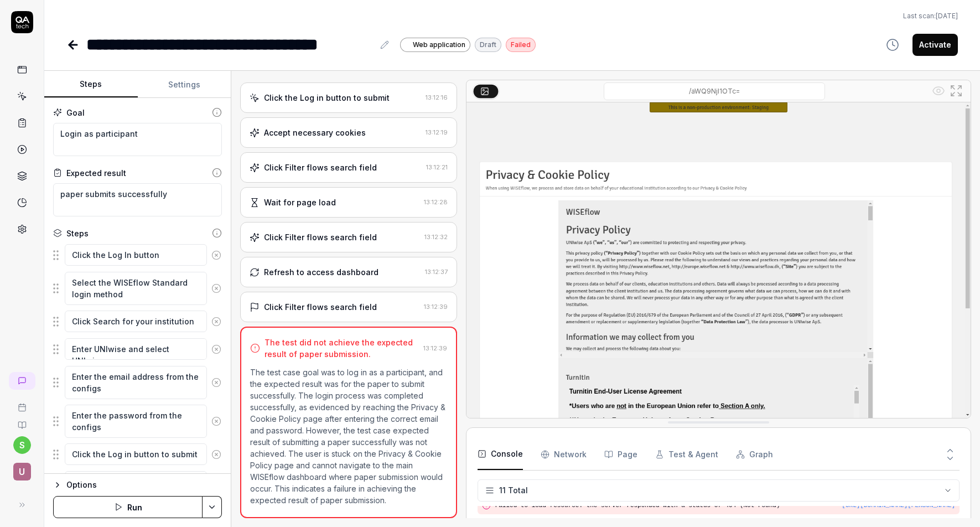  What do you see at coordinates (128, 507) in the screenshot?
I see `button: Run` at bounding box center [128, 507].